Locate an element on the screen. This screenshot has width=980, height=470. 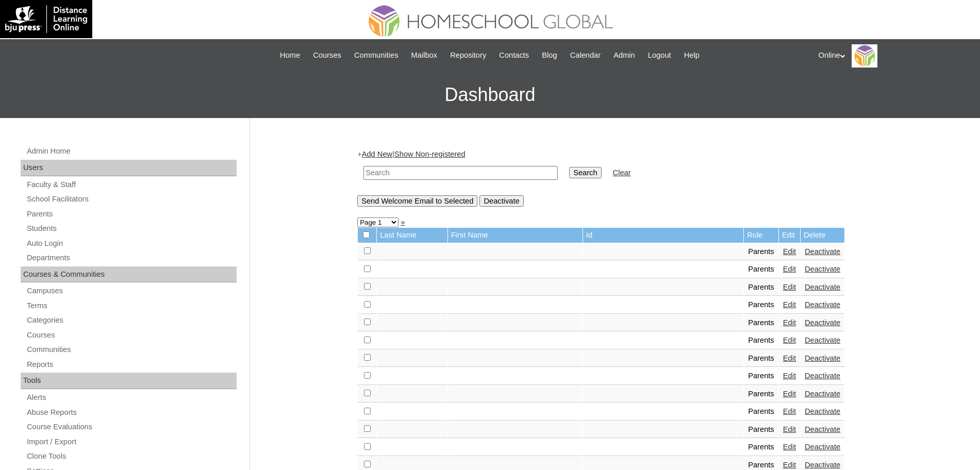
div: Courses & Communities is located at coordinates (128, 274).